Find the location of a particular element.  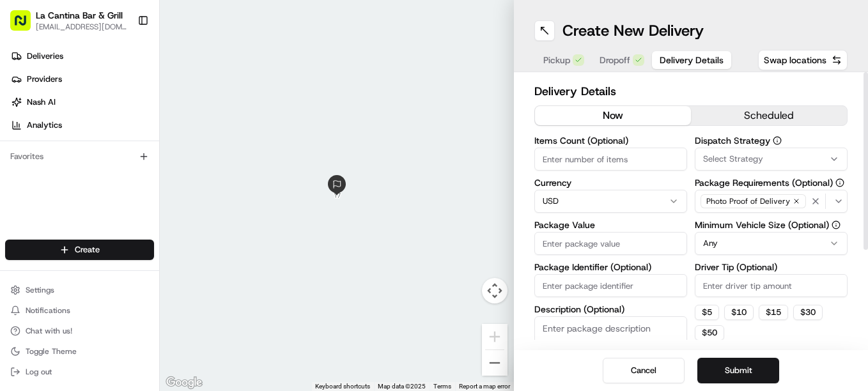

span: La Cantina Bar & Grill is located at coordinates (80, 16).